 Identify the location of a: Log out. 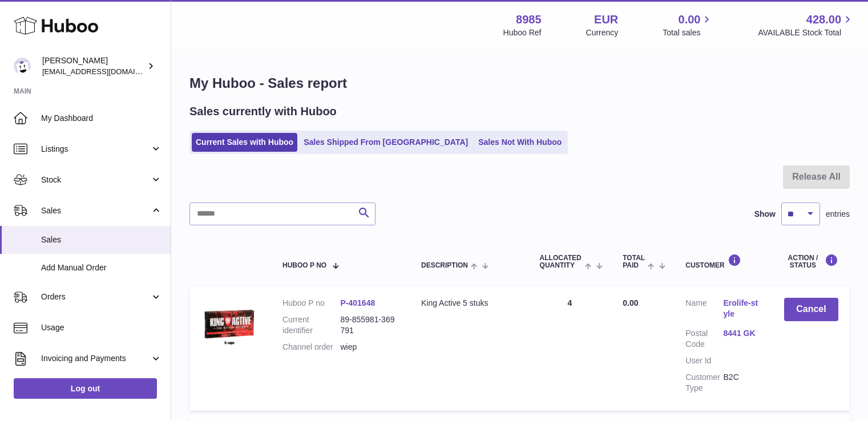
(85, 388).